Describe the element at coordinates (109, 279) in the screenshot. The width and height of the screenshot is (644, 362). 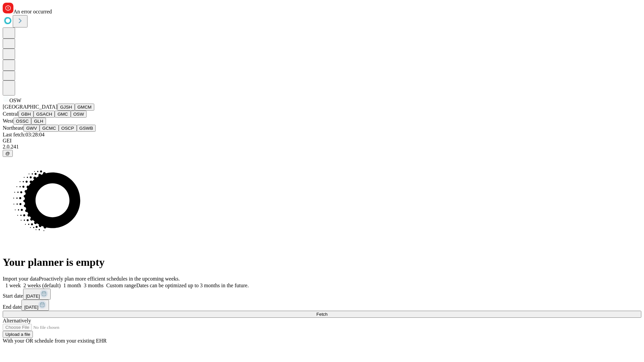
I see `span: Proactively plan more efficient schedules in the upcoming weeks.` at that location.